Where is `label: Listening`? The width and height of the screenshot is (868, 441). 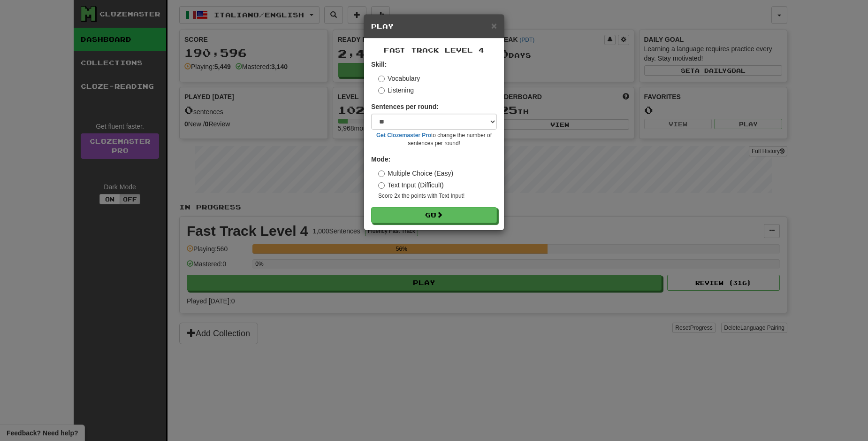
label: Listening is located at coordinates (396, 90).